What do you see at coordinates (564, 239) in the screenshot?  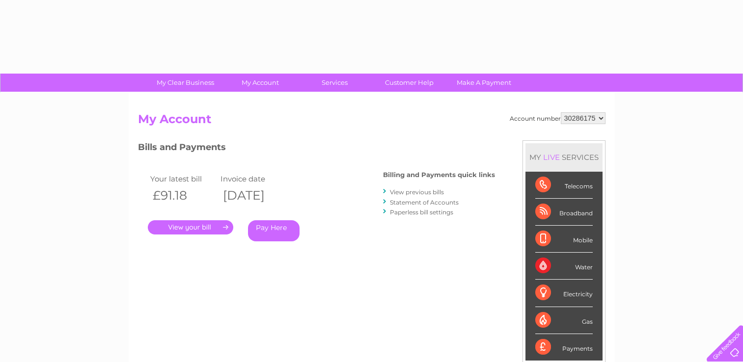 I see `div: Mobile` at bounding box center [564, 239].